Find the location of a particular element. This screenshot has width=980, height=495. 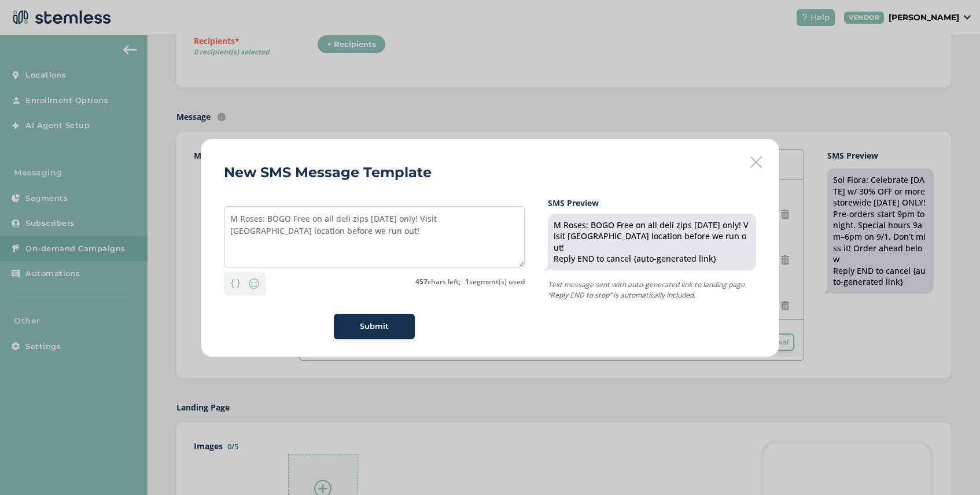

img: icon-smiley-d6edb5a7.svg is located at coordinates (254, 284).